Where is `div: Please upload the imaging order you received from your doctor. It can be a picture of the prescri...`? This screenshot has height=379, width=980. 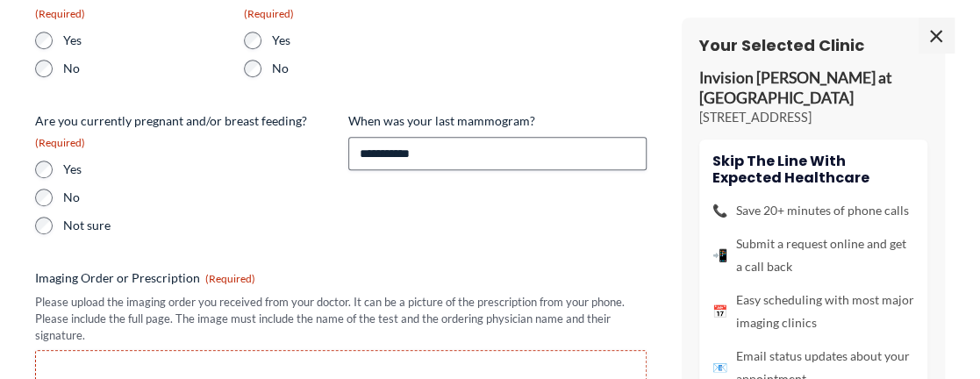
div: Please upload the imaging order you received from your doctor. It can be a picture of the prescri... is located at coordinates (340, 318).